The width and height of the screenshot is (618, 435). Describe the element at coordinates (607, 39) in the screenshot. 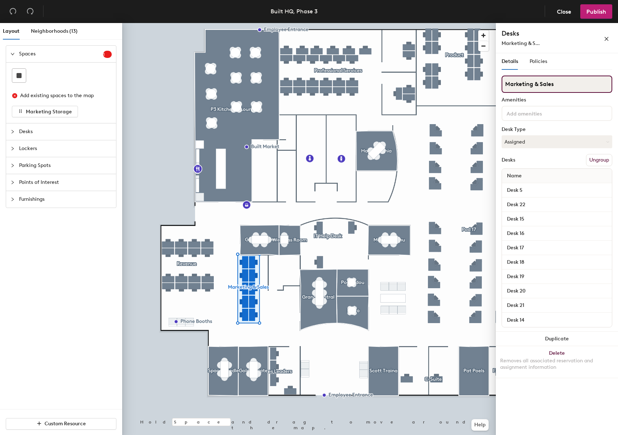

I see `span: close` at that location.